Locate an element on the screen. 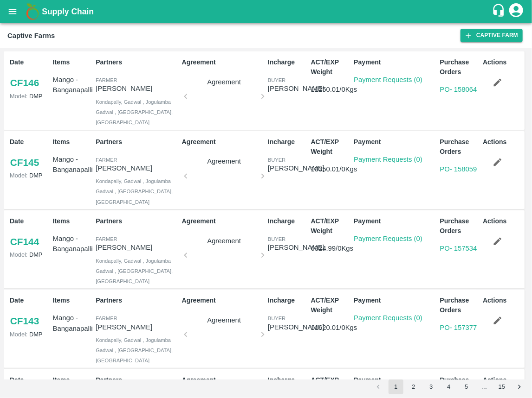 This screenshot has height=398, width=532. a: CF143 is located at coordinates (24, 321).